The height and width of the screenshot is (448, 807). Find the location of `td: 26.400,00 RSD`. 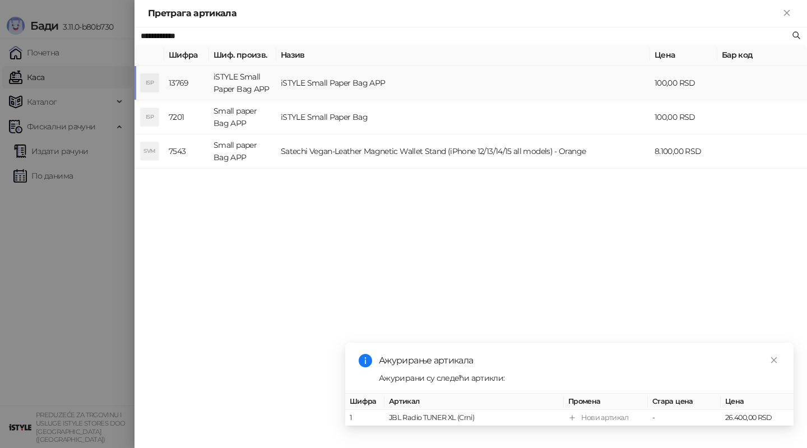

td: 26.400,00 RSD is located at coordinates (757, 418).